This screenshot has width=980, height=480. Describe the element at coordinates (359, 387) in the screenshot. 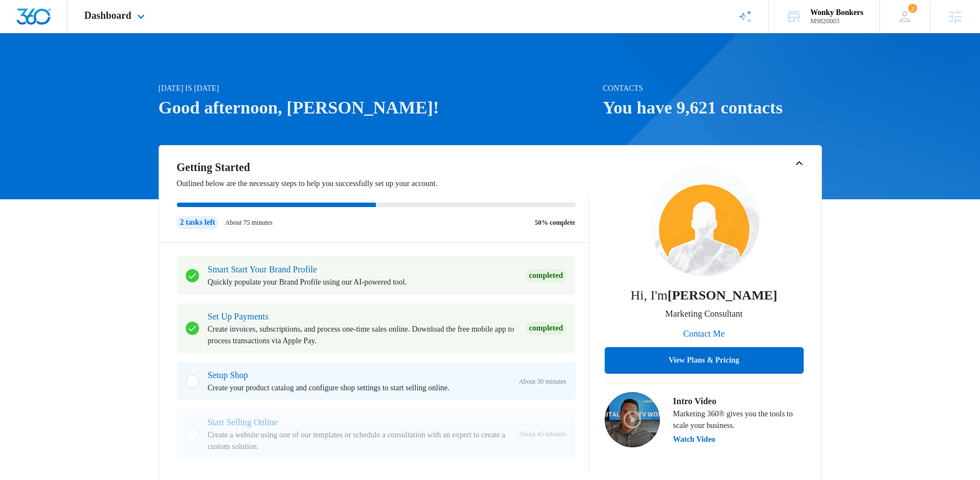

I see `p: Create your product catalog and configure shop settings to start selling online.` at that location.